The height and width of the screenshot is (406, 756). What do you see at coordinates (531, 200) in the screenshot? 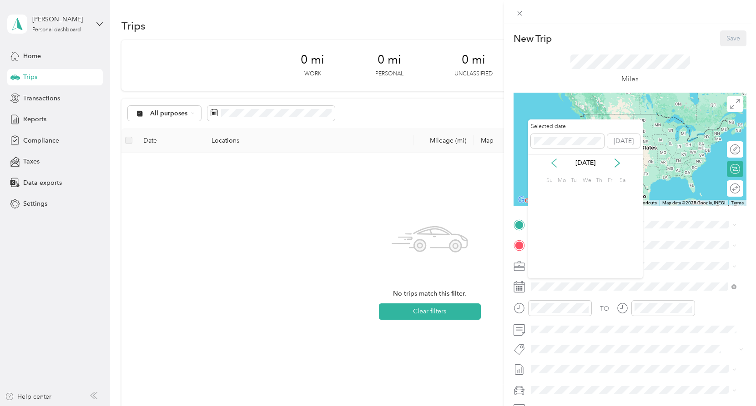
I see `img: Google` at bounding box center [531, 200].